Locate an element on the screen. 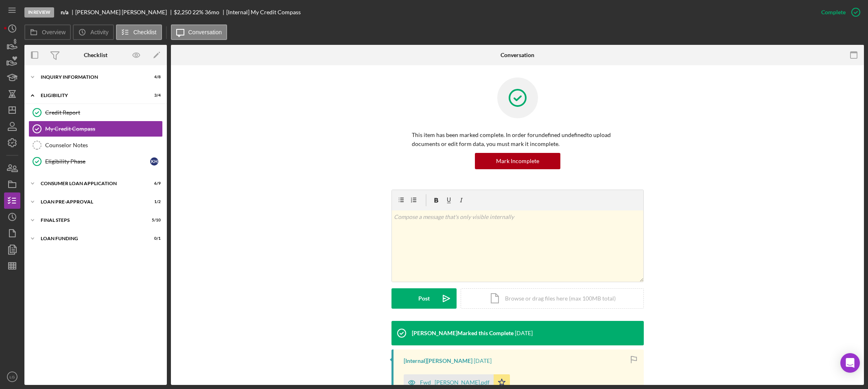  a: Eligibility PhaseKH is located at coordinates (96, 161).